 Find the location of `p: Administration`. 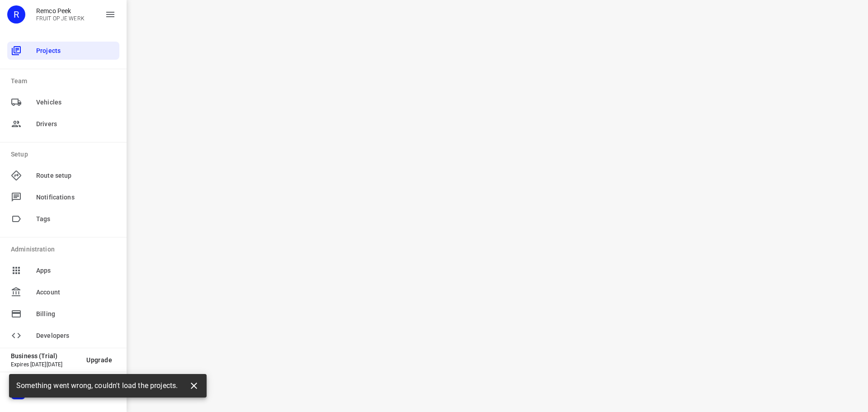

p: Administration is located at coordinates (65, 249).